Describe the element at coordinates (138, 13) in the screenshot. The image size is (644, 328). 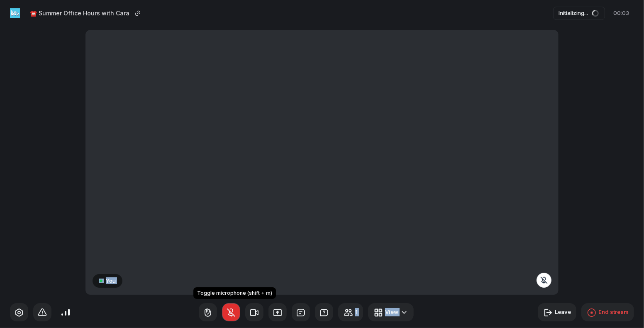
I see `button: Copy link to clipboard` at that location.